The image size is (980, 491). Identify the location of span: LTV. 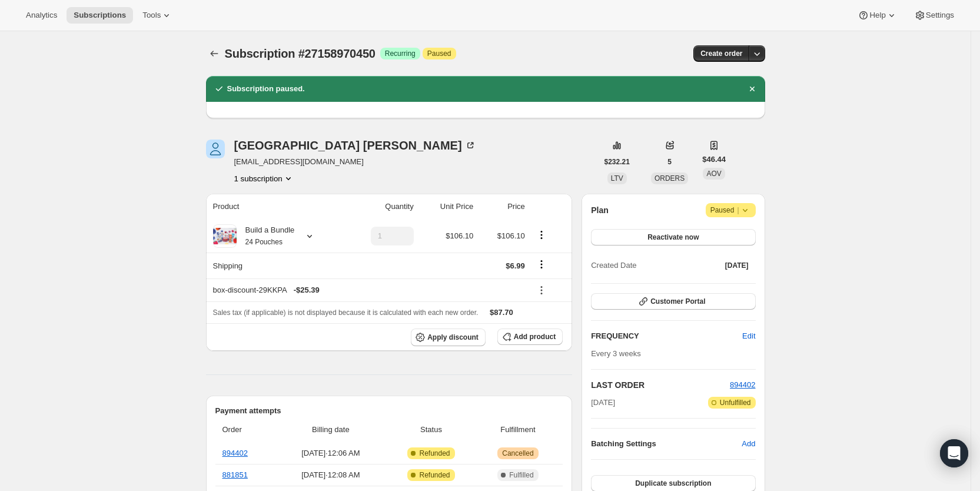
(617, 178).